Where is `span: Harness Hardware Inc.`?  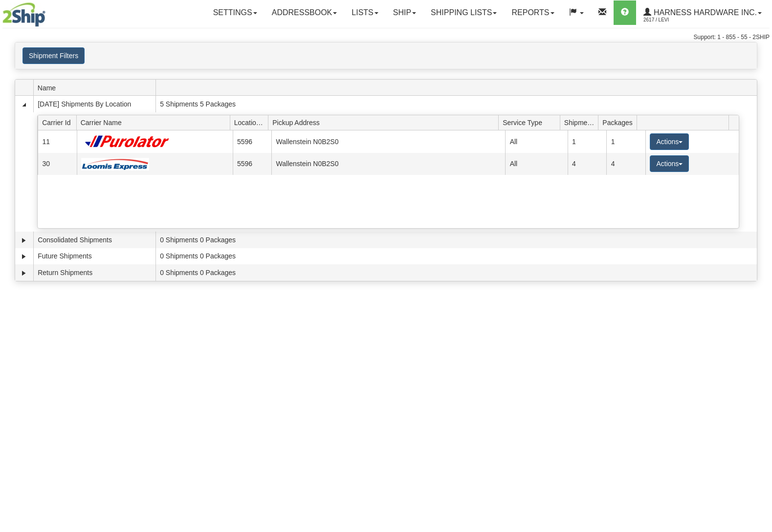 span: Harness Hardware Inc. is located at coordinates (704, 12).